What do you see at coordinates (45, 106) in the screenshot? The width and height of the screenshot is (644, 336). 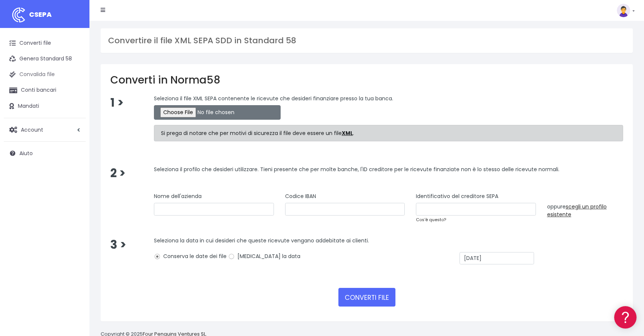 I see `a: Mandati` at bounding box center [45, 106].